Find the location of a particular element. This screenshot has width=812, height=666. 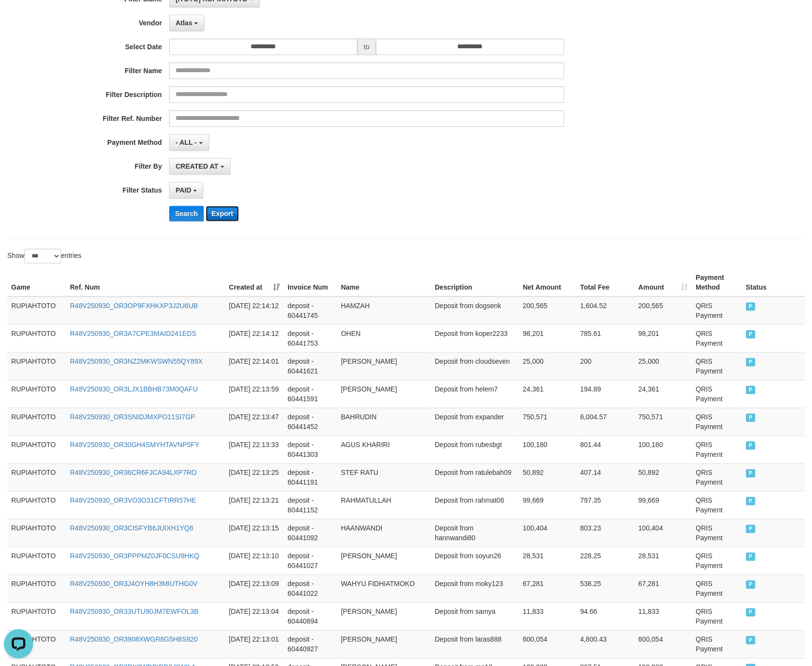

td: deposit - 60441621 is located at coordinates (310, 366).